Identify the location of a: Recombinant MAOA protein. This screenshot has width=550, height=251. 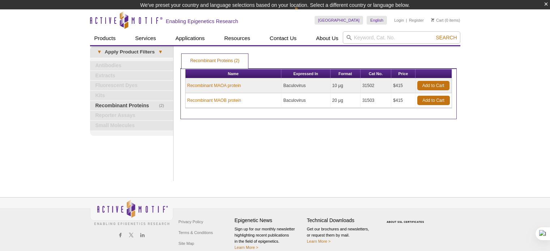
(214, 86).